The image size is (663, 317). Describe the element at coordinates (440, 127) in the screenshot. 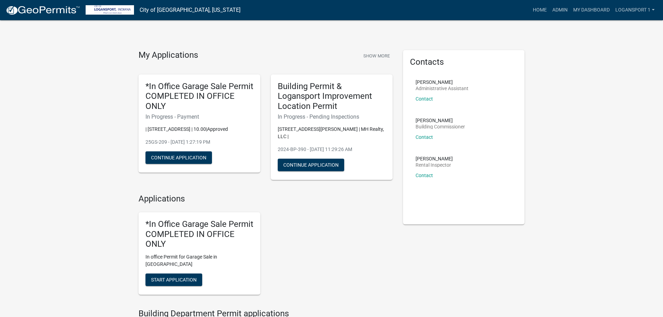

I see `p: Building Commissioner` at that location.